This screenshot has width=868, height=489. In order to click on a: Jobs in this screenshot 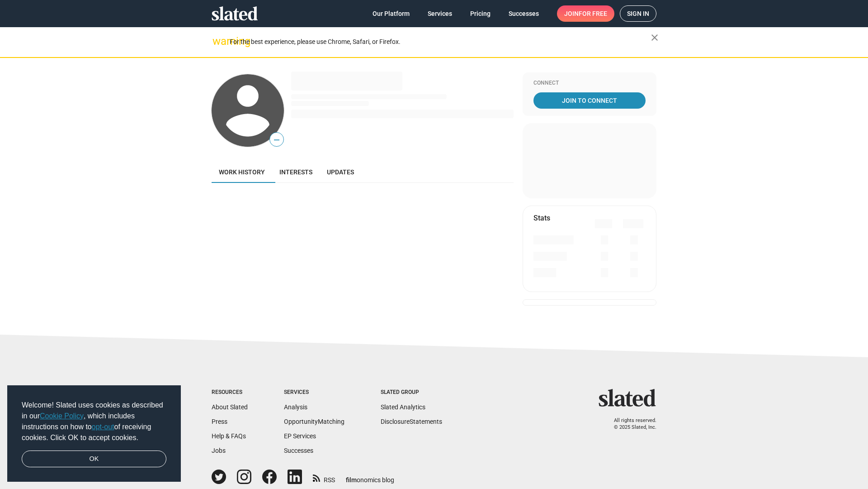, I will do `click(219, 450)`.